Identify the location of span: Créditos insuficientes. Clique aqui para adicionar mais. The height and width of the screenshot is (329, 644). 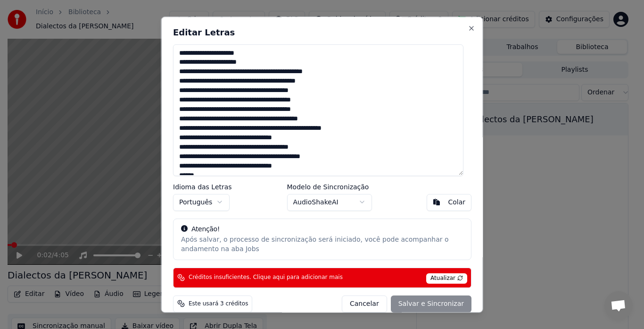
(265, 278).